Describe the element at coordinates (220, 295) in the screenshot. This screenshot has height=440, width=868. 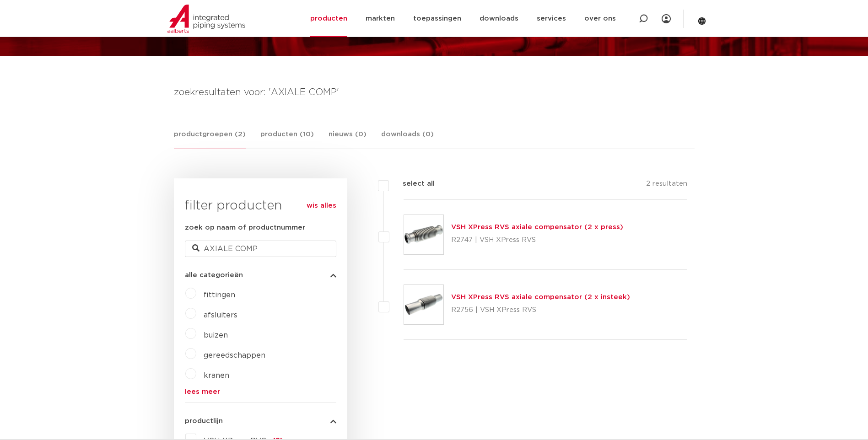
I see `a: fittingen` at that location.